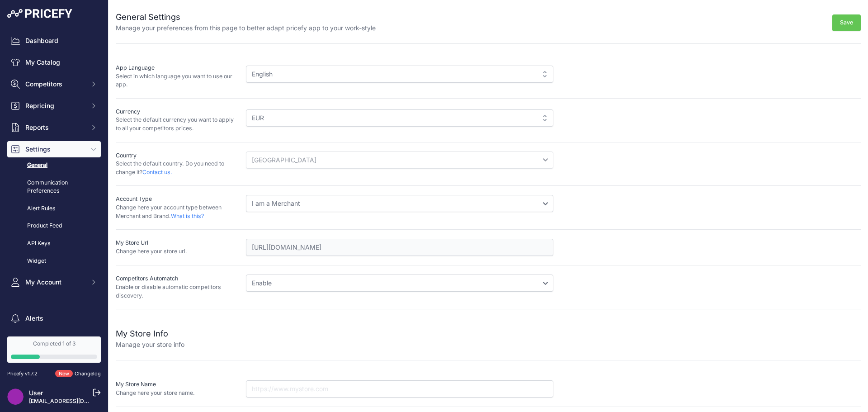  Describe the element at coordinates (177, 156) in the screenshot. I see `p: Country` at that location.